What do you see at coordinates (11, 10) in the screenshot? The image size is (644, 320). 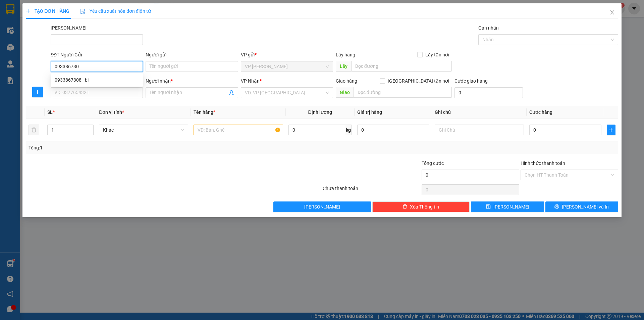 I see `span: Gửi:` at bounding box center [11, 10].